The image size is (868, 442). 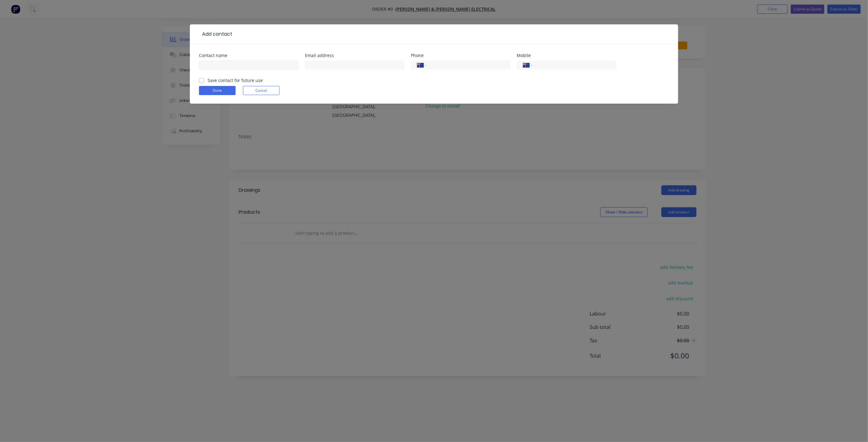 I want to click on label: Save contact for future use, so click(x=235, y=80).